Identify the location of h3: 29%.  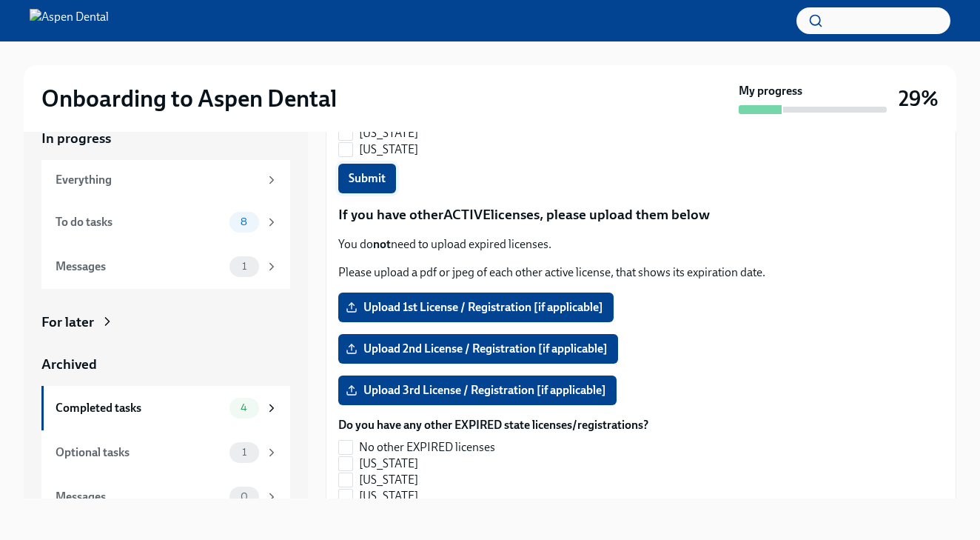
(919, 99).